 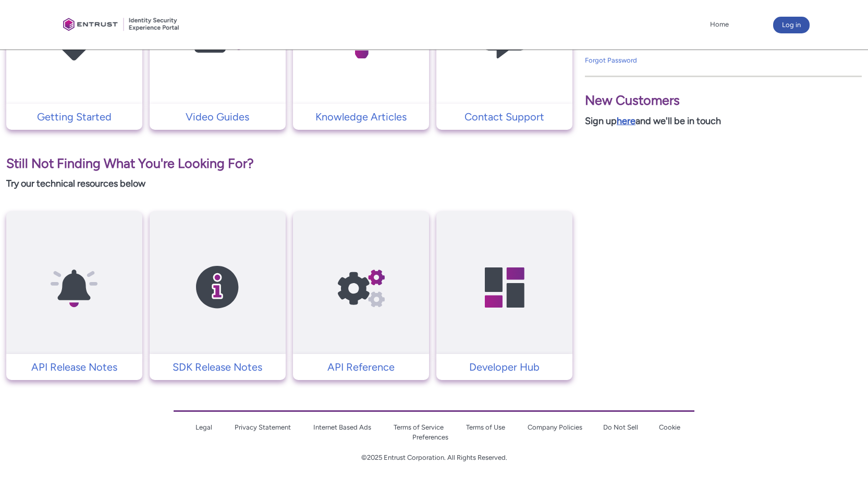 I want to click on img: API Release Notes, so click(x=74, y=287).